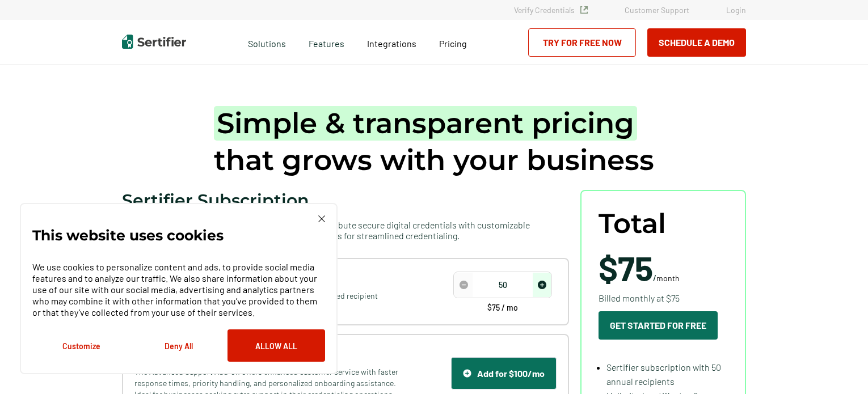 The image size is (868, 394). Describe the element at coordinates (658, 325) in the screenshot. I see `button: Get Started For Free` at that location.